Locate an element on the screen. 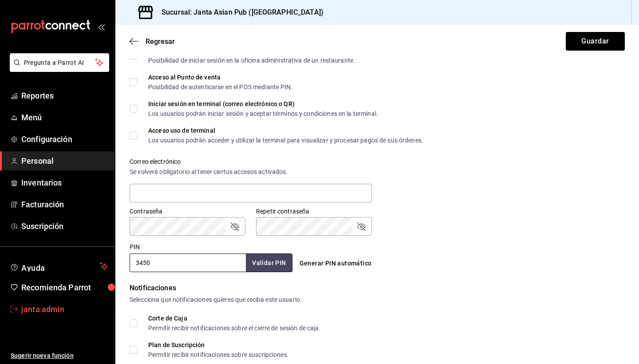 Image resolution: width=639 pixels, height=364 pixels. span: Suscripción is located at coordinates (64, 226).